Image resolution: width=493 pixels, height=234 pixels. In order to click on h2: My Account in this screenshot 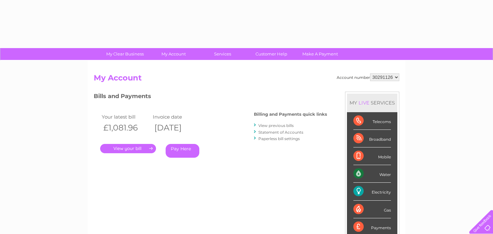, I will do `click(246, 80)`.